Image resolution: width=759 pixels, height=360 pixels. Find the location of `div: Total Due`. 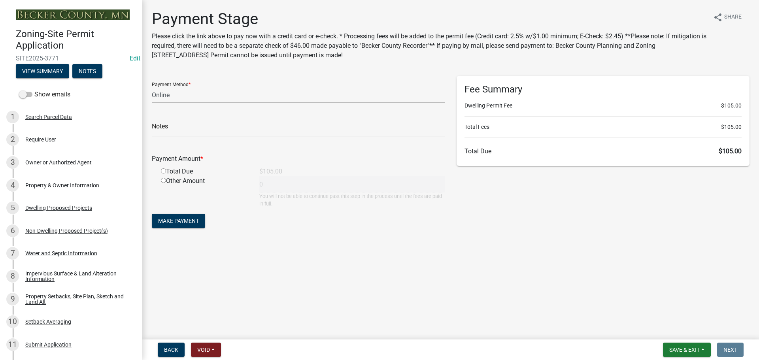

div: Total Due is located at coordinates (204, 172).